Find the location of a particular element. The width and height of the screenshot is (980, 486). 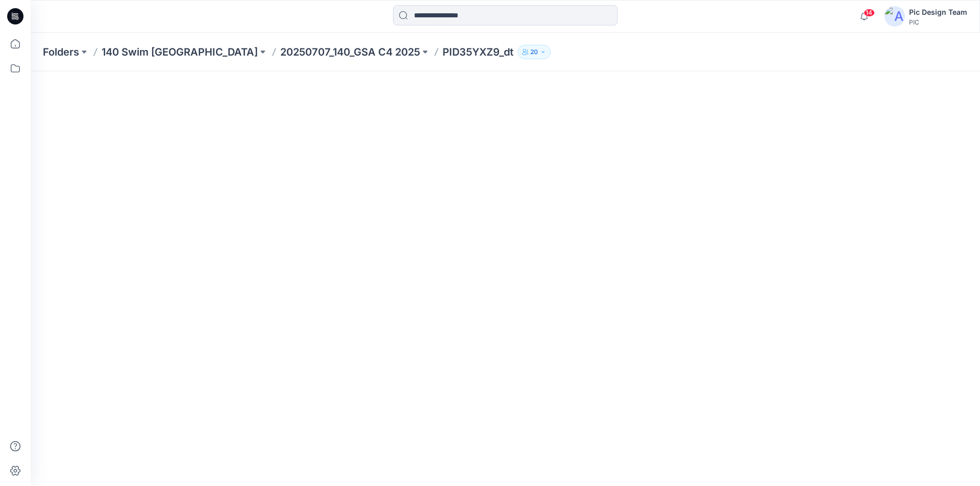

button: 20 is located at coordinates (534, 52).